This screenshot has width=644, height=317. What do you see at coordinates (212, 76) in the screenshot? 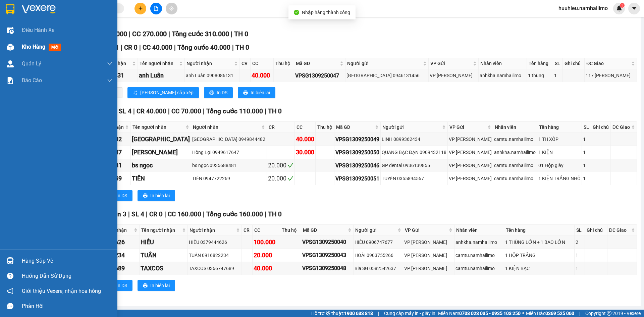
I see `div: anh Luân 0908086131` at bounding box center [212, 76].